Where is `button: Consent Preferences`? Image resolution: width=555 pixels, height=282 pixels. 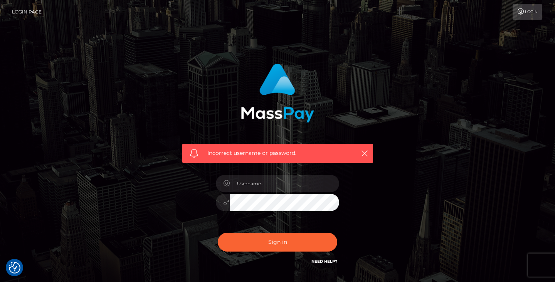 button: Consent Preferences is located at coordinates (15, 268).